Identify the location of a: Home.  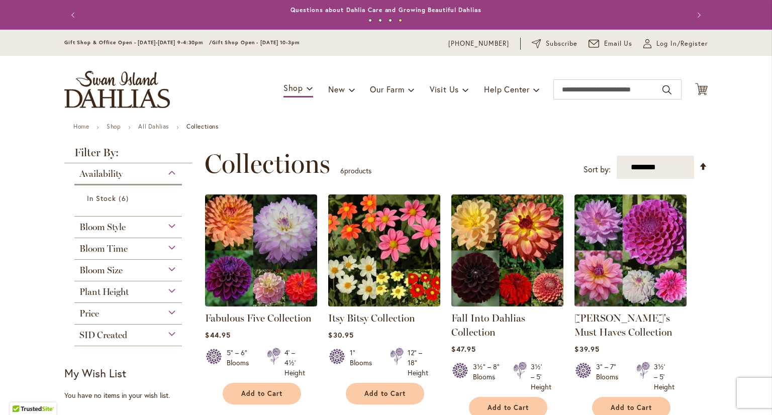
(81, 126).